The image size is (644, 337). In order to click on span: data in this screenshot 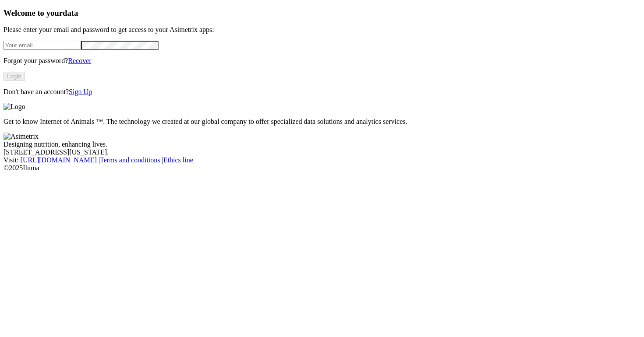, I will do `click(70, 13)`.